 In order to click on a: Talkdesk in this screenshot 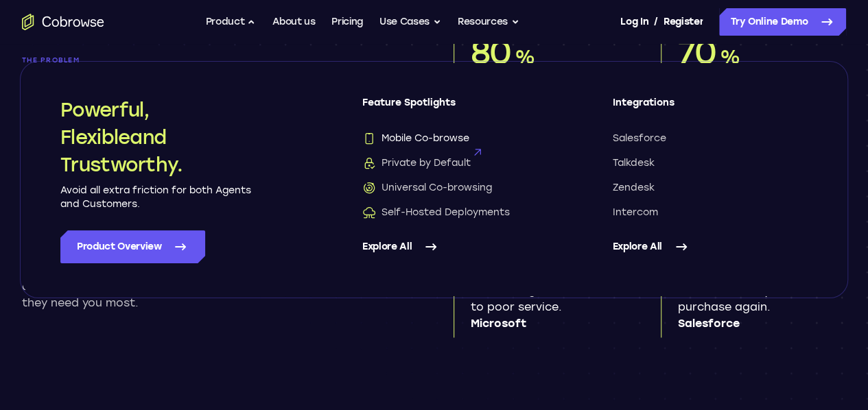, I will do `click(710, 164)`.